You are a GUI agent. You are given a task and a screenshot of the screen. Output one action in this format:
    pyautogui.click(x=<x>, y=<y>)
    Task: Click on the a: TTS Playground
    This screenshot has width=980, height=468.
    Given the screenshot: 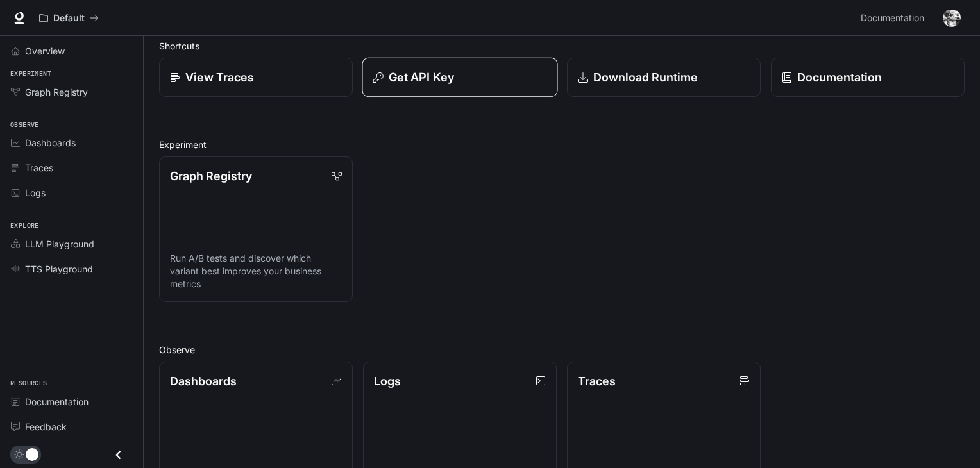 What is the action you would take?
    pyautogui.click(x=71, y=269)
    